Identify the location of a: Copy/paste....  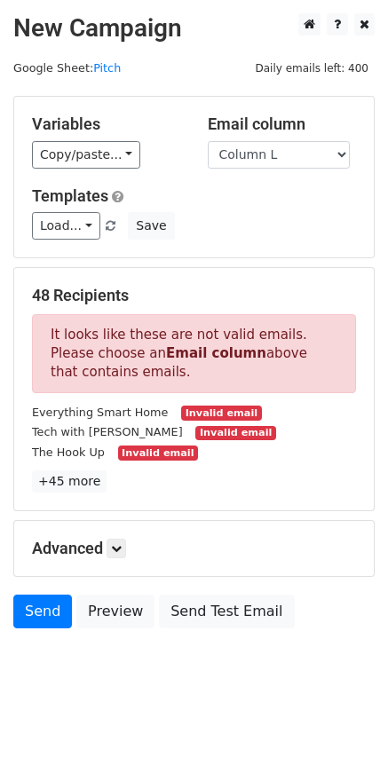
(86, 154).